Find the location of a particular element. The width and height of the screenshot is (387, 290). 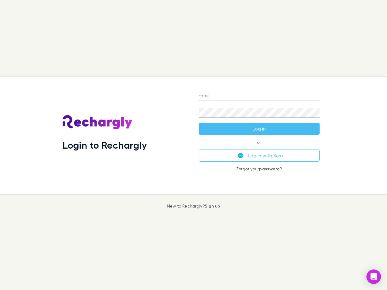

div: Open Intercom Messenger is located at coordinates (373, 277).